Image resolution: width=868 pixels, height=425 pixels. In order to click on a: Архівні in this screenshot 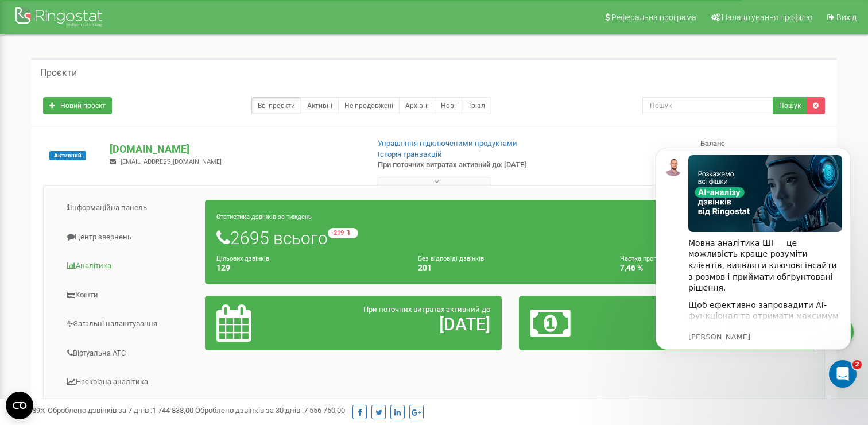, I will do `click(417, 106)`.